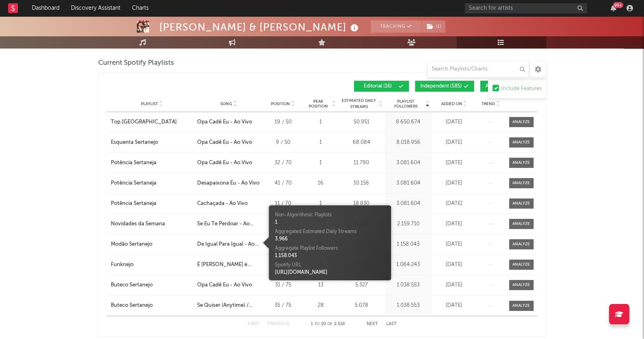 The height and width of the screenshot is (339, 644). I want to click on button: First, so click(253, 324).